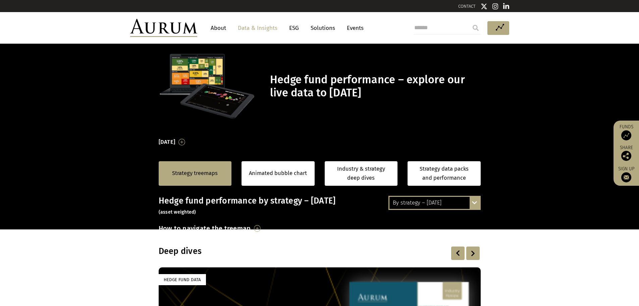 Image resolution: width=639 pixels, height=306 pixels. I want to click on a: About, so click(219, 28).